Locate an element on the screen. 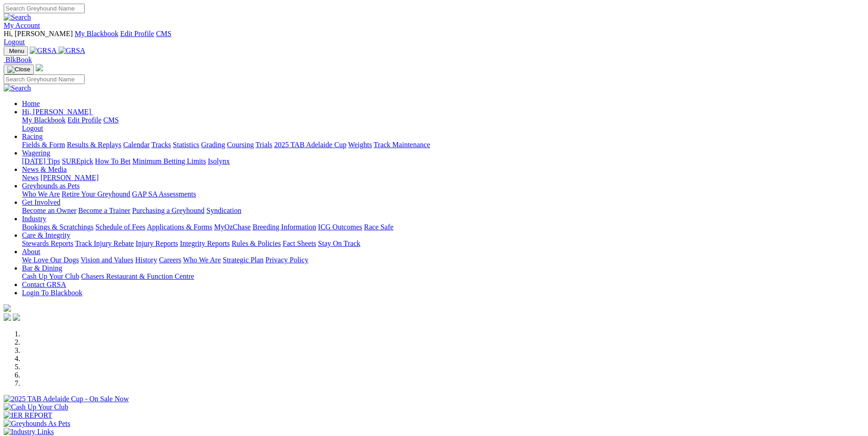 This screenshot has height=436, width=868. a: 2025 TAB Adelaide Cup is located at coordinates (310, 144).